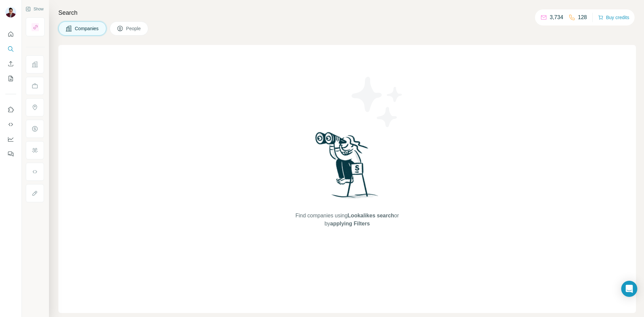 Image resolution: width=644 pixels, height=317 pixels. Describe the element at coordinates (11, 49) in the screenshot. I see `button: Search` at that location.